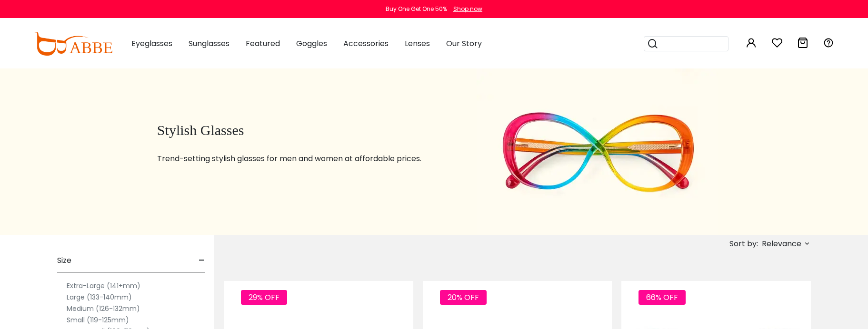  What do you see at coordinates (597, 152) in the screenshot?
I see `img: stylish glasses` at bounding box center [597, 152].